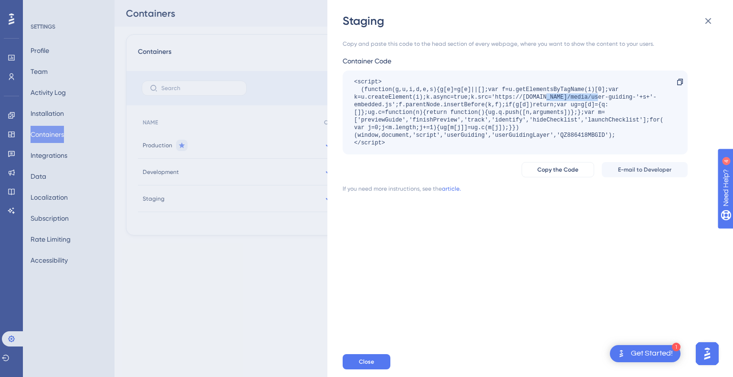 This screenshot has width=733, height=377. Describe the element at coordinates (392, 189) in the screenshot. I see `div: If you need more instructions, see the` at that location.